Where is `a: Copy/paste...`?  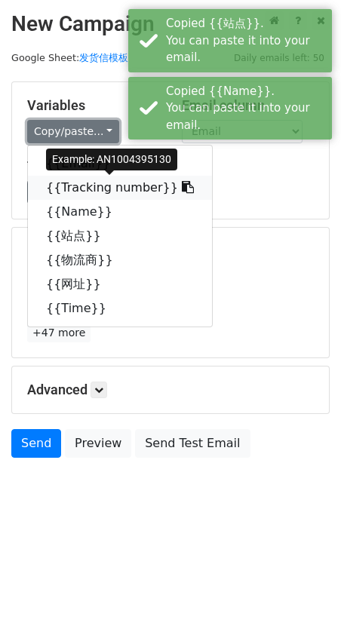
a: Copy/paste... is located at coordinates (73, 131).